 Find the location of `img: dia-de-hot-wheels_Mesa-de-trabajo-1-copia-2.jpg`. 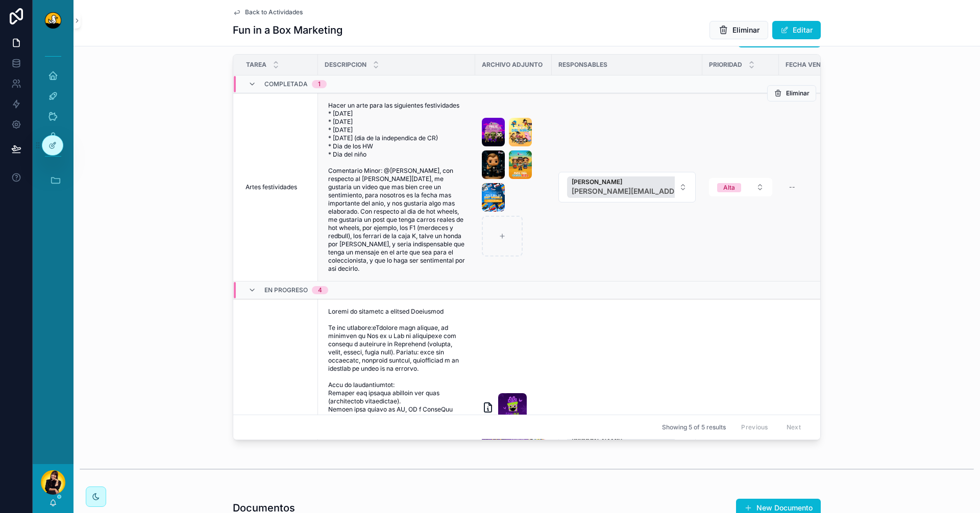

img: dia-de-hot-wheels_Mesa-de-trabajo-1-copia-2.jpg is located at coordinates (493, 132).